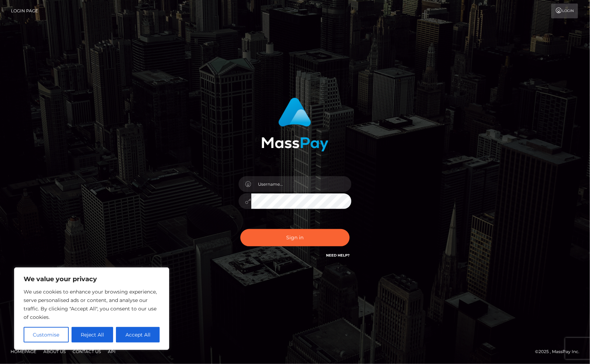  Describe the element at coordinates (24, 11) in the screenshot. I see `a: Login Page` at that location.